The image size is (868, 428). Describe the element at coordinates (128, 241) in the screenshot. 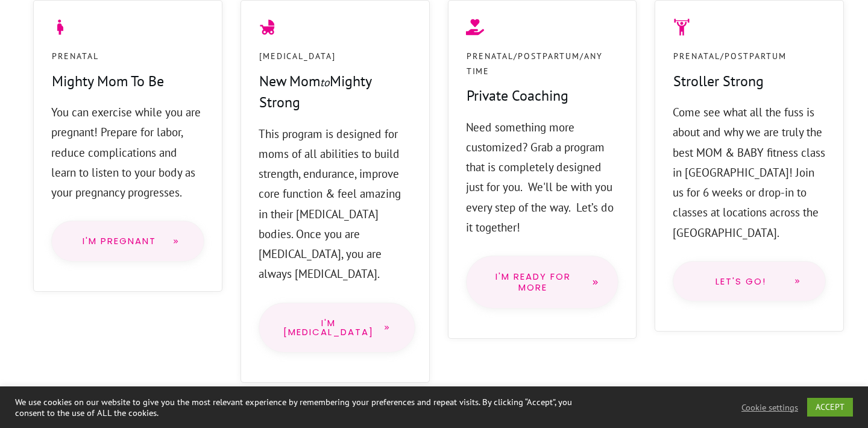

I see `a: I'm Pregnant` at that location.